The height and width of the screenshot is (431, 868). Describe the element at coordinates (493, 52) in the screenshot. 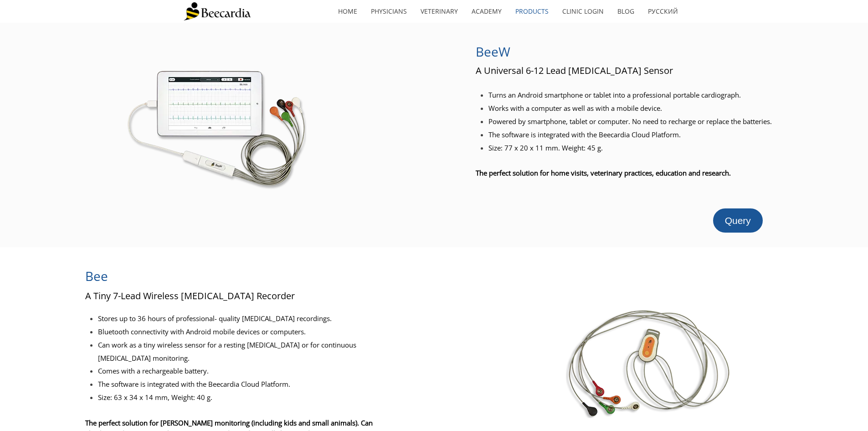

I see `span: BeeW` at that location.